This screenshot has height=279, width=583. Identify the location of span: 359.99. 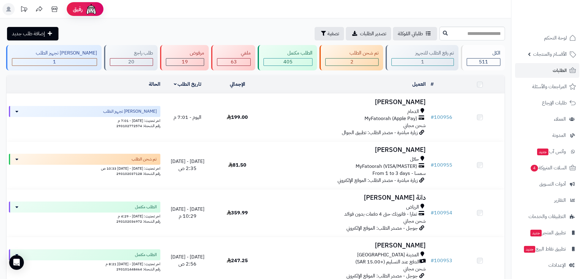
(237, 213).